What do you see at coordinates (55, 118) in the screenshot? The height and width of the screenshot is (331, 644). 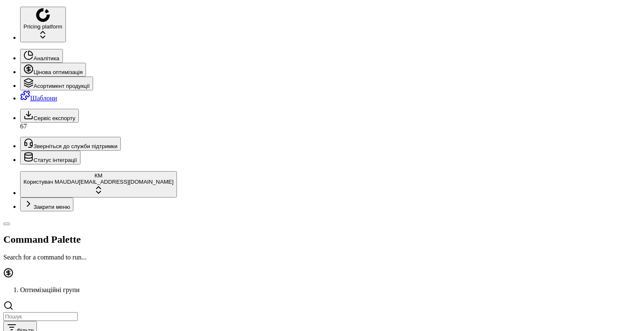 I see `span: Сервіс експорту` at bounding box center [55, 118].